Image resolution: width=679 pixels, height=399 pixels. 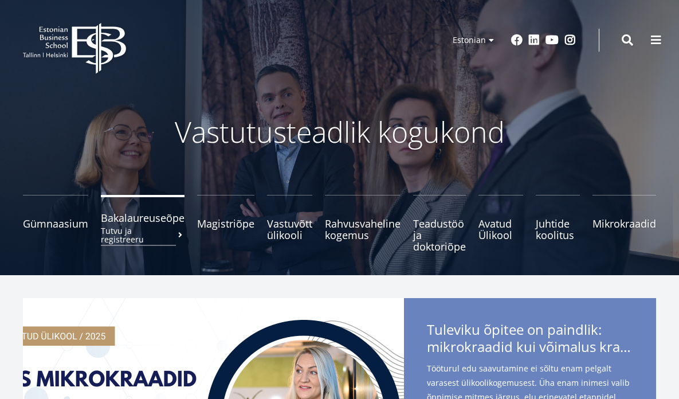 What do you see at coordinates (143, 218) in the screenshot?
I see `span: Bakalaureuseõpe` at bounding box center [143, 218].